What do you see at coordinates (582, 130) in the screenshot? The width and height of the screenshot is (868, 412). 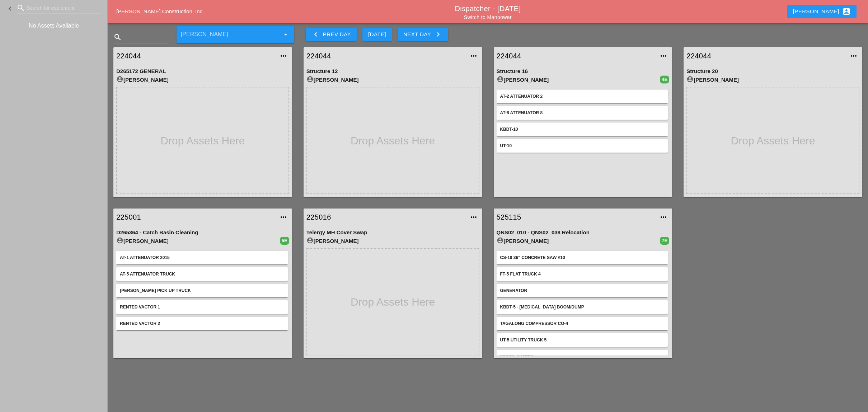 I see `div: KBDT-10` at bounding box center [582, 130].